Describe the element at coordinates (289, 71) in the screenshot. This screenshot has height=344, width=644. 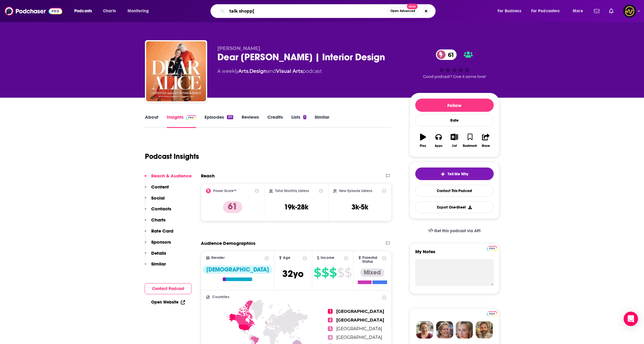
I see `a: Visual Arts` at that location.